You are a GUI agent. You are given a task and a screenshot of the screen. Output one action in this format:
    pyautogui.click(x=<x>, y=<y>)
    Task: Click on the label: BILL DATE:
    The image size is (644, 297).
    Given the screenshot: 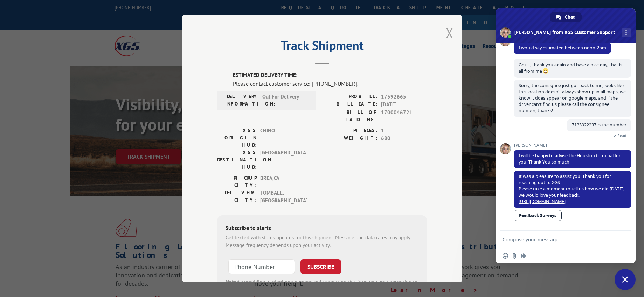 What is the action you would take?
    pyautogui.click(x=350, y=104)
    